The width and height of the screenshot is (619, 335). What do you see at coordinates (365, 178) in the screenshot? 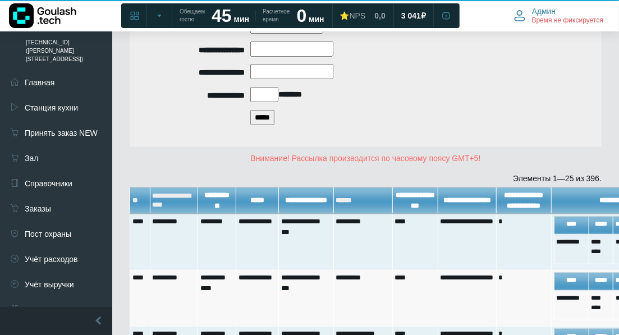
I see `div: Элементы 1—25 из 396.` at bounding box center [365, 178].